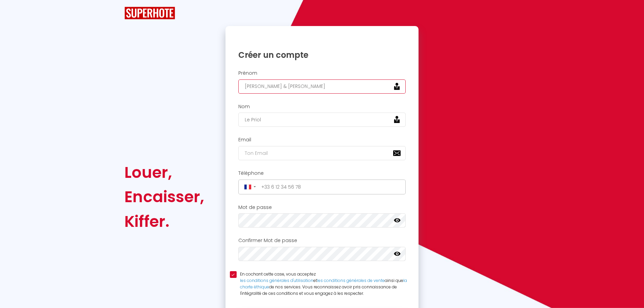 This screenshot has width=644, height=308. What do you see at coordinates (331, 187) in the screenshot?
I see `input: +33 6 12 34 56 78` at bounding box center [331, 187].